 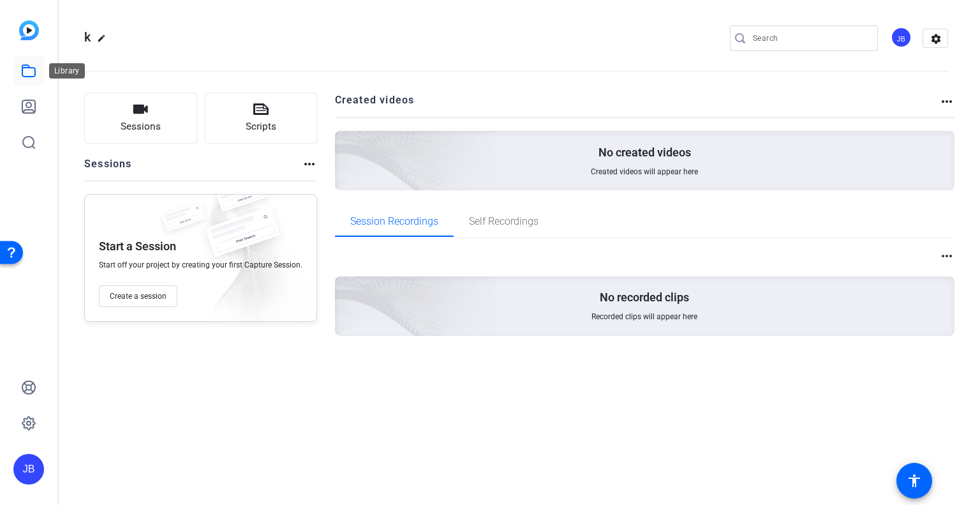 What do you see at coordinates (344, 143) in the screenshot?
I see `img: Creted videos background` at bounding box center [344, 143].